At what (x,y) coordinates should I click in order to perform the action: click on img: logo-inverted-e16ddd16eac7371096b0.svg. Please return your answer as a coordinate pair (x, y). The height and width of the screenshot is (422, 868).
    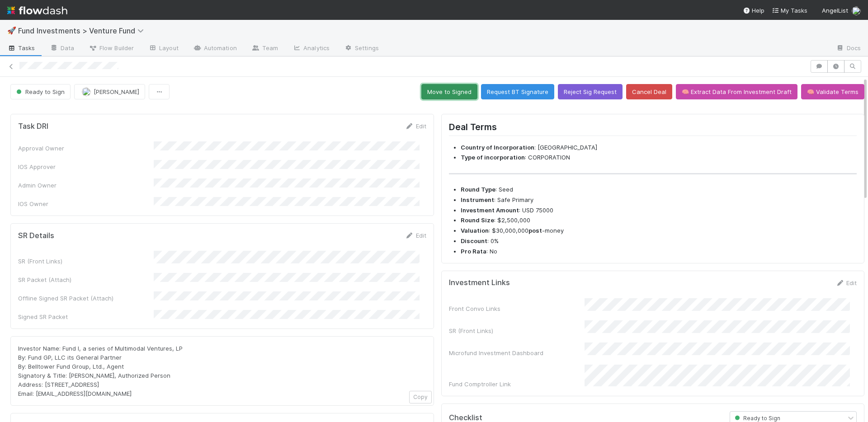
    Looking at the image, I should click on (37, 10).